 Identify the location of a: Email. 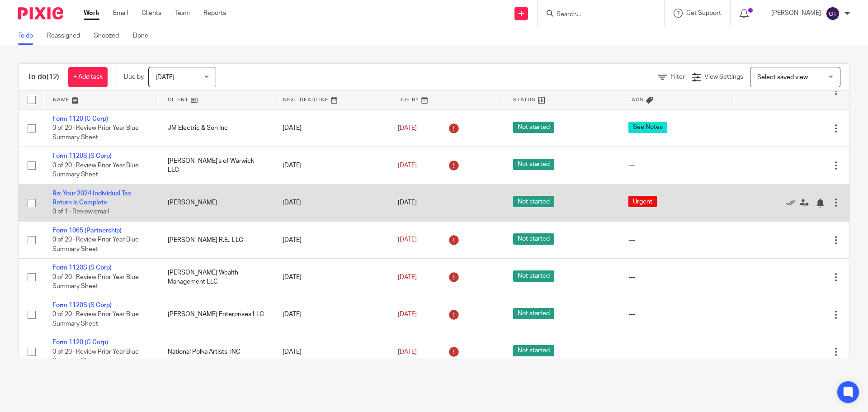
(121, 13).